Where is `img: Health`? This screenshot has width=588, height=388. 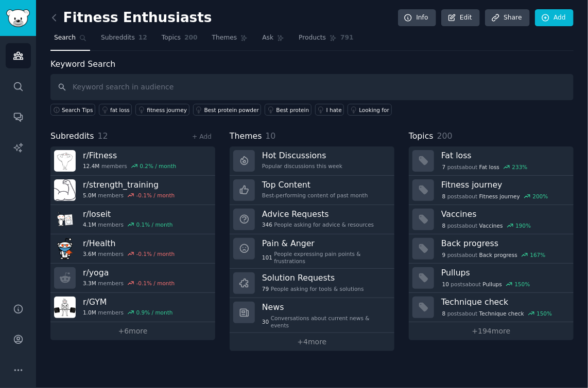 img: Health is located at coordinates (65, 249).